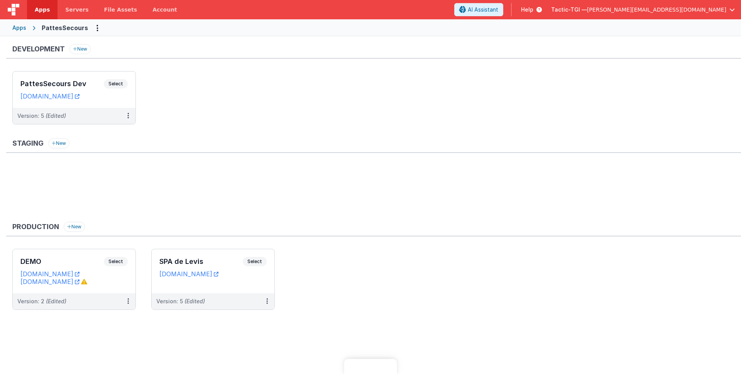  I want to click on h3: Staging, so click(28, 143).